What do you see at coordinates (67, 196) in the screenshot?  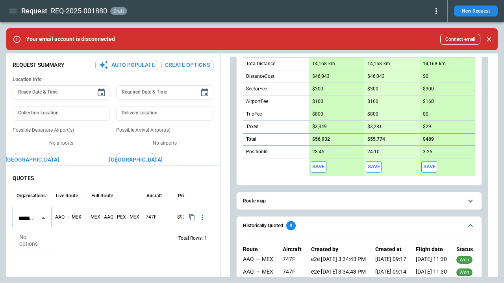 I see `div: Live Route` at bounding box center [67, 196].